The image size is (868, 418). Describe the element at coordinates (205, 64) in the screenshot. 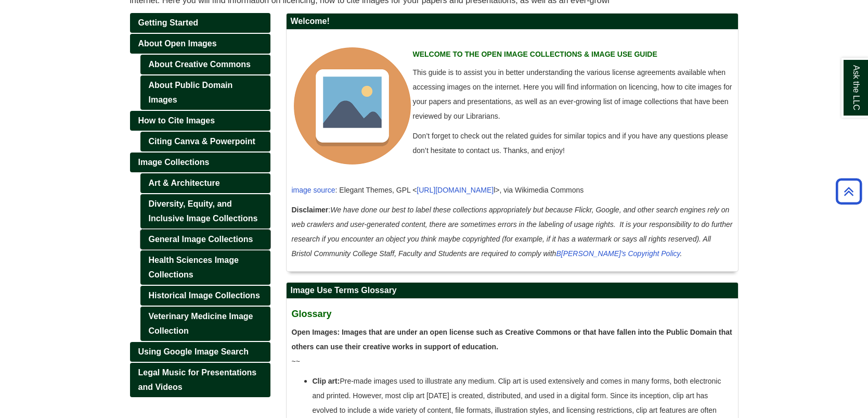

I see `a: About Creative Commons` at that location.